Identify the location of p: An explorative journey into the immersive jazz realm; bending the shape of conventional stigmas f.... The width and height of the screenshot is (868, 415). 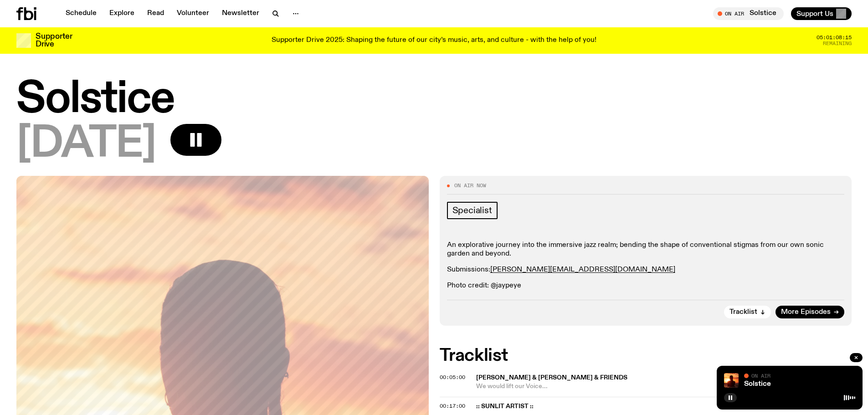
(646, 250).